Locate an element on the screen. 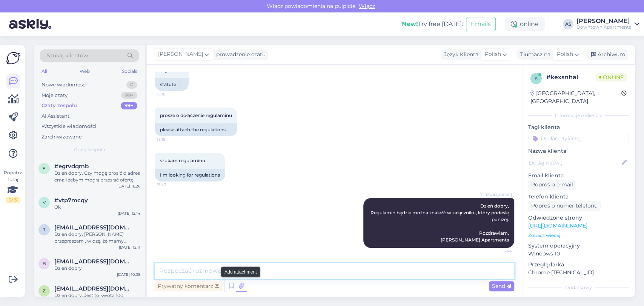  div: Poproś o e-mail is located at coordinates (552, 184).